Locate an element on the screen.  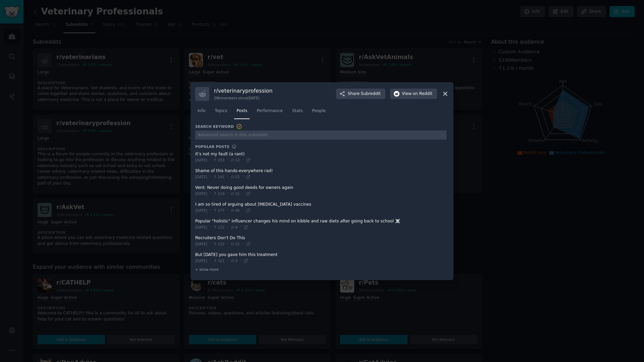
span: People is located at coordinates (319, 112).